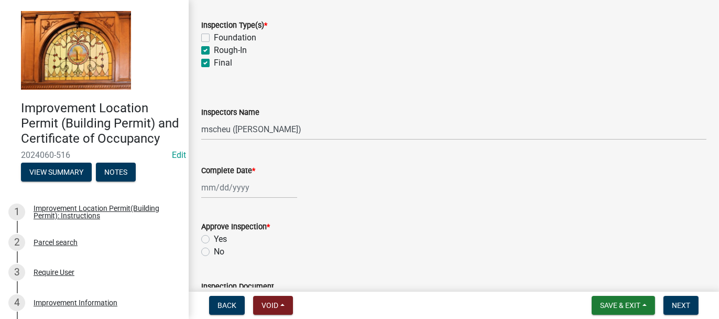  Describe the element at coordinates (17, 242) in the screenshot. I see `div: 2` at that location.